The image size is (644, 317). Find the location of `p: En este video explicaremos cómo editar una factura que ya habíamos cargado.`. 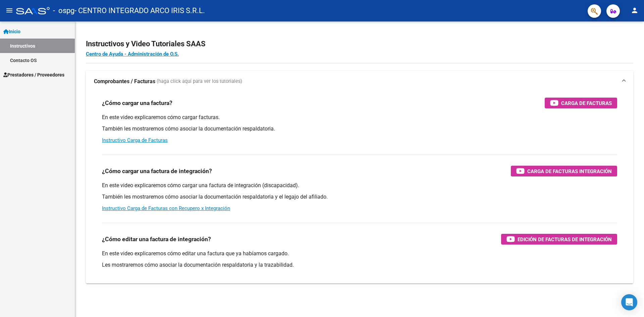

p: En este video explicaremos cómo editar una factura que ya habíamos cargado. is located at coordinates (360, 254).